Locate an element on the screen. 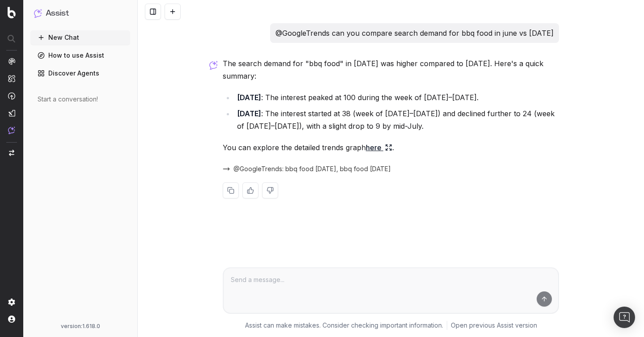 This screenshot has width=644, height=337. div: version: 1.618.0 is located at coordinates (80, 327).